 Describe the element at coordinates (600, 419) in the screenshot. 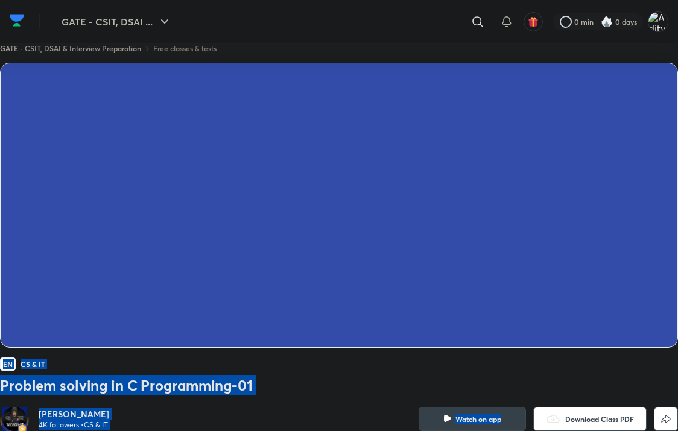

I see `span: Download Class PDF` at that location.